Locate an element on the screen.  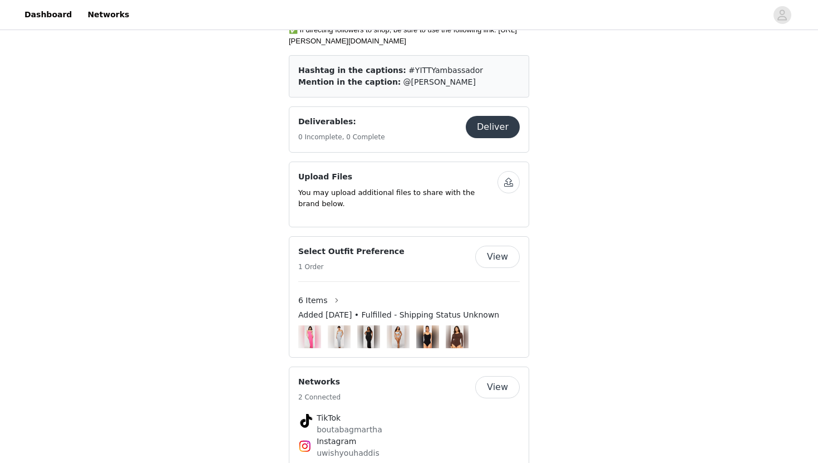
button: Deliver is located at coordinates (493, 127).